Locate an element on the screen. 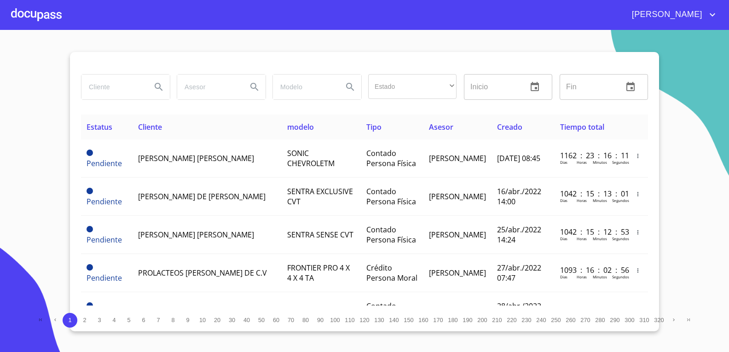 The image size is (729, 352). p: 1093 : 16 : 02 : 56 is located at coordinates (591, 270).